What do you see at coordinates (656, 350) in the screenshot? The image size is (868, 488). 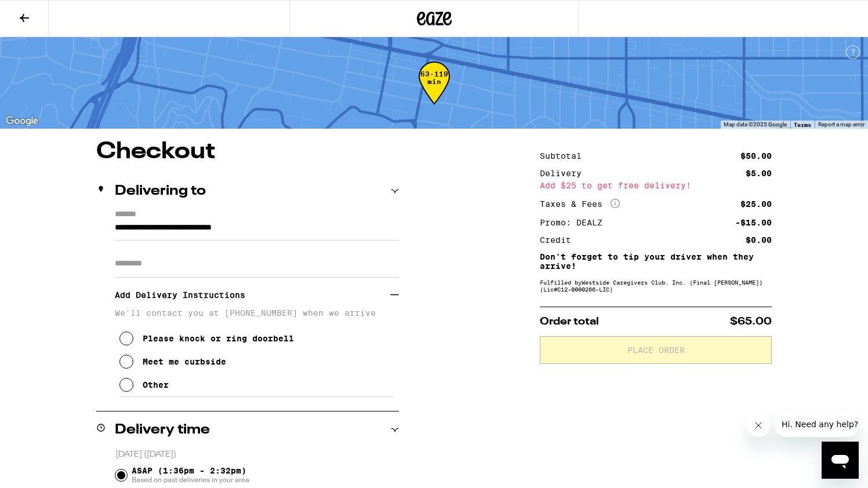 I see `span: Place Order` at bounding box center [656, 350].